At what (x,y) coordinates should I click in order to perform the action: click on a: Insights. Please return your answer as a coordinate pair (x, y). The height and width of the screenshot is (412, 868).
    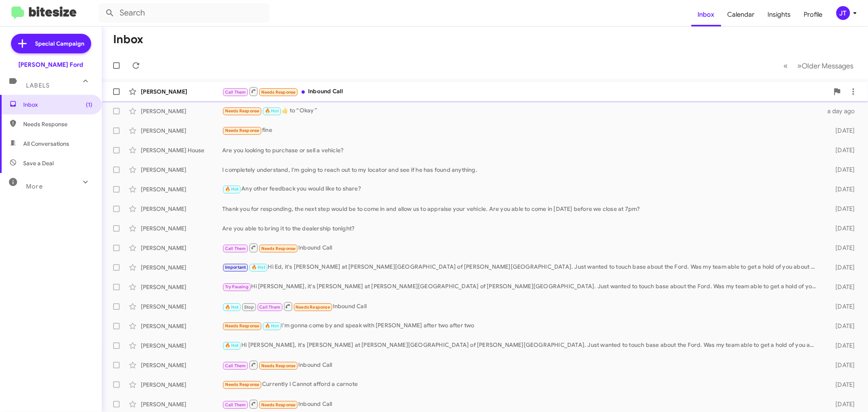
    Looking at the image, I should click on (779, 15).